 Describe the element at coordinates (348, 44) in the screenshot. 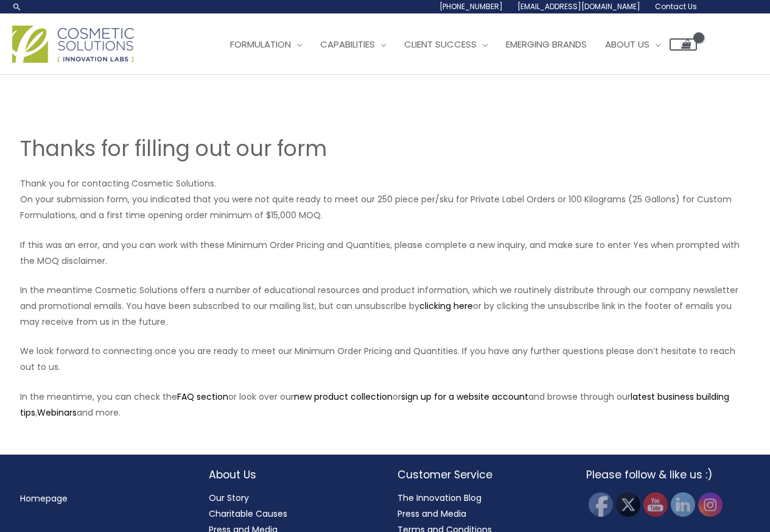

I see `span: Capabilities` at that location.